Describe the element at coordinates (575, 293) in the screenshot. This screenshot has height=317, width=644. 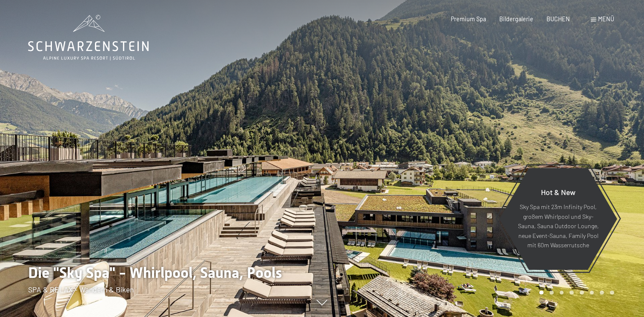
I see `div: Carousel Pagination` at that location.